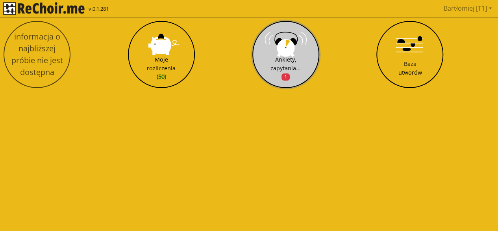 This screenshot has width=498, height=231. What do you see at coordinates (410, 54) in the screenshot?
I see `button: Baza utworów` at bounding box center [410, 54].